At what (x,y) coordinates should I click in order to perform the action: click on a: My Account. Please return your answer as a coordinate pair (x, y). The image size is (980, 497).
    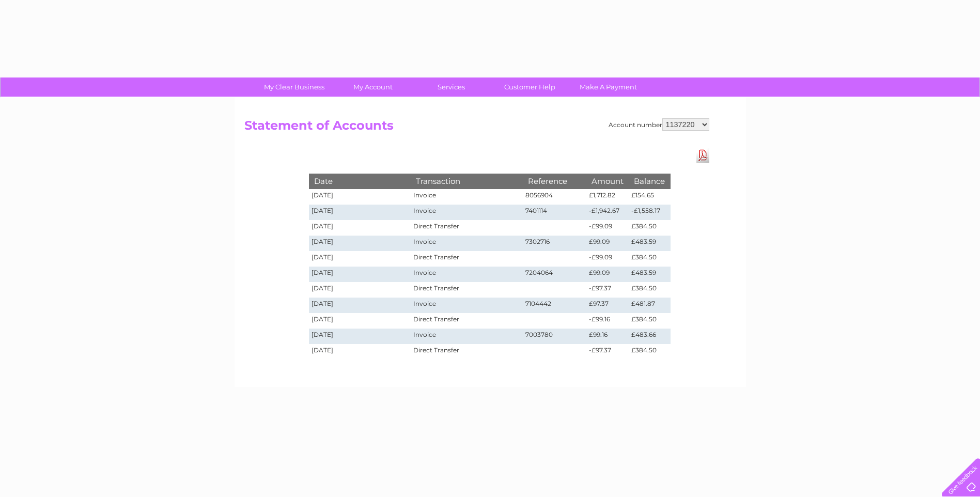
    Looking at the image, I should click on (373, 87).